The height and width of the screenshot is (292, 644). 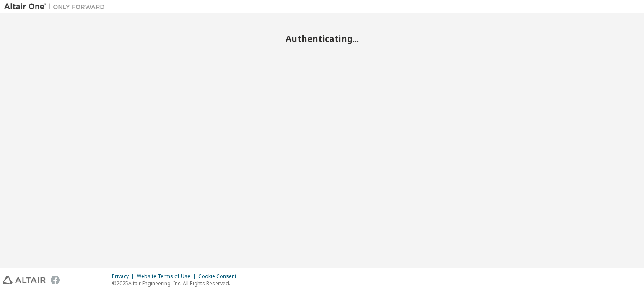 What do you see at coordinates (167, 276) in the screenshot?
I see `div: Website Terms of Use` at bounding box center [167, 276].